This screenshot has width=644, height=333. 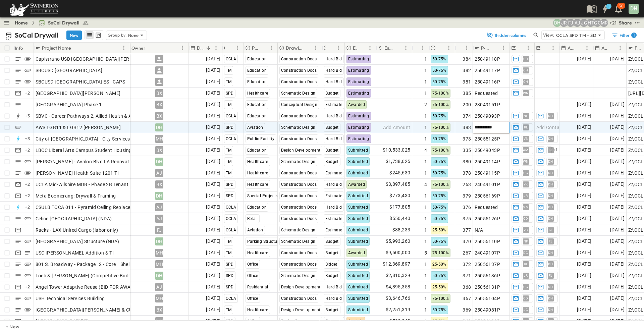 I want to click on div: Jorge Garcia (jorgarcia@swinerton.com), so click(x=584, y=23).